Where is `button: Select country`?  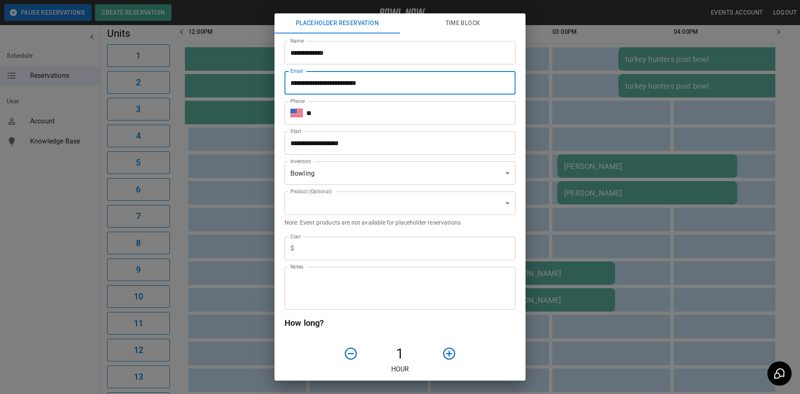 button: Select country is located at coordinates (297, 113).